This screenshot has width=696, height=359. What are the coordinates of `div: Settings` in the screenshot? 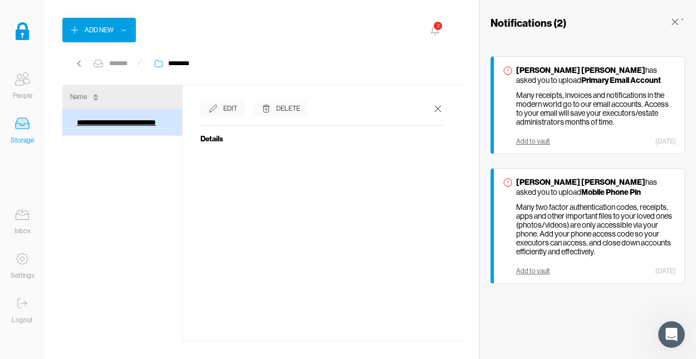 It's located at (22, 276).